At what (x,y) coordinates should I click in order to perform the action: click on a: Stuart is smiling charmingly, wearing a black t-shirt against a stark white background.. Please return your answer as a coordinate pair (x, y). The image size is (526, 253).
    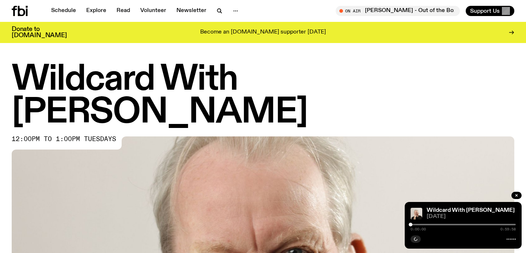
    Looking at the image, I should click on (416, 214).